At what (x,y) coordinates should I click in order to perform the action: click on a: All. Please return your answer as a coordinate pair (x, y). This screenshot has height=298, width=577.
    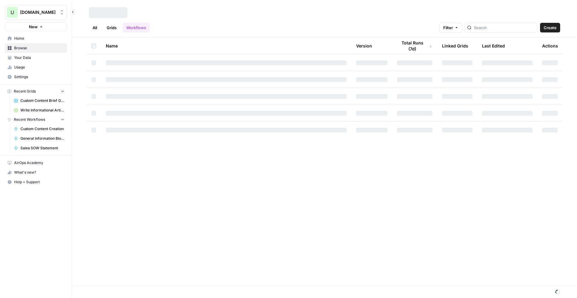
    Looking at the image, I should click on (95, 28).